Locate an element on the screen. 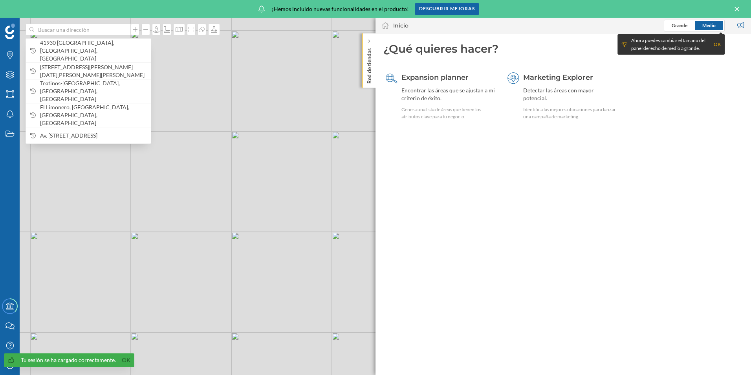 The image size is (751, 375). img: search-areas.svg is located at coordinates (391, 78).